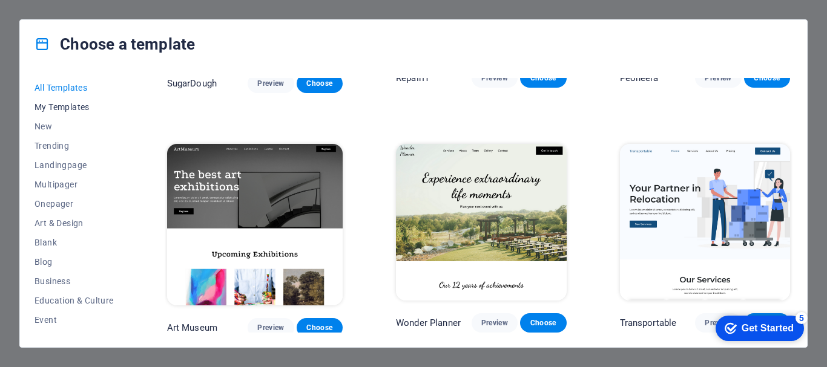  I want to click on span: Business, so click(74, 281).